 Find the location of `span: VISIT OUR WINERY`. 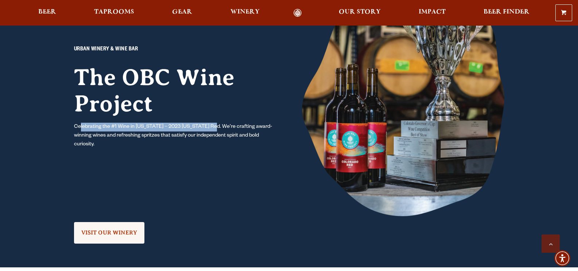

span: VISIT OUR WINERY is located at coordinates (109, 232).